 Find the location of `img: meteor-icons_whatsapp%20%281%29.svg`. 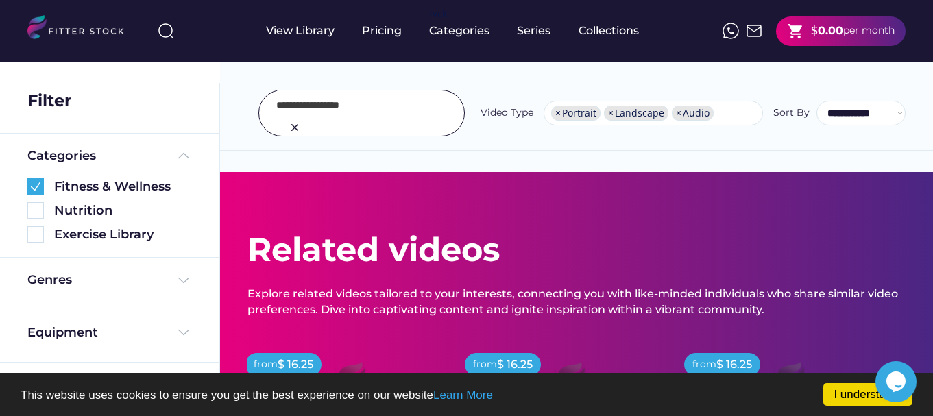

img: meteor-icons_whatsapp%20%281%29.svg is located at coordinates (731, 31).